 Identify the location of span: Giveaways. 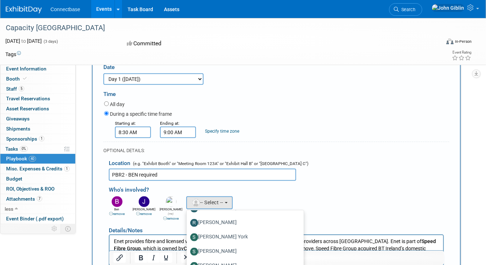
(18, 119).